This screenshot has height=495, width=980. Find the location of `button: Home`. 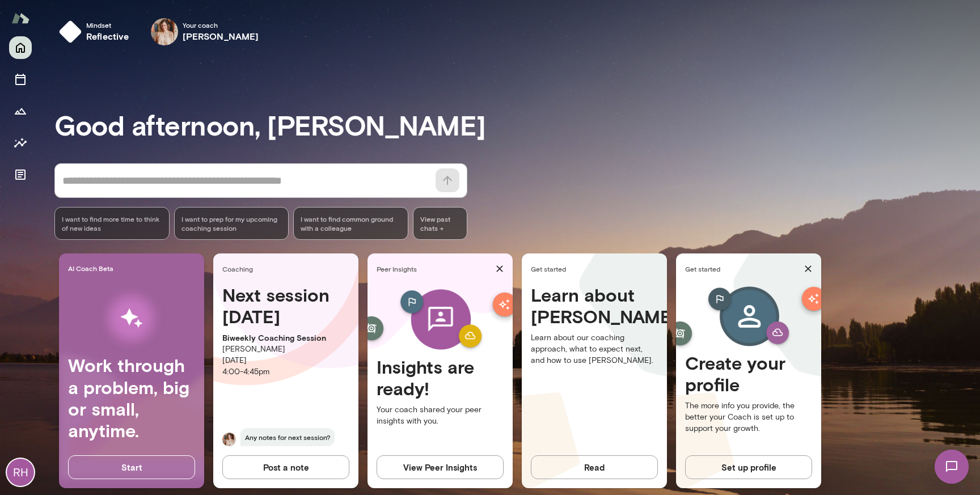

button: Home is located at coordinates (20, 48).